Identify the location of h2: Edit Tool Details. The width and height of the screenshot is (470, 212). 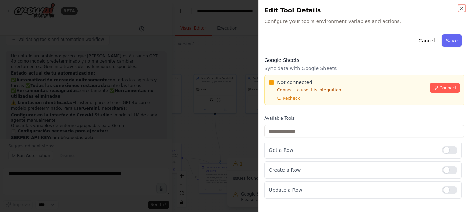
(365, 10).